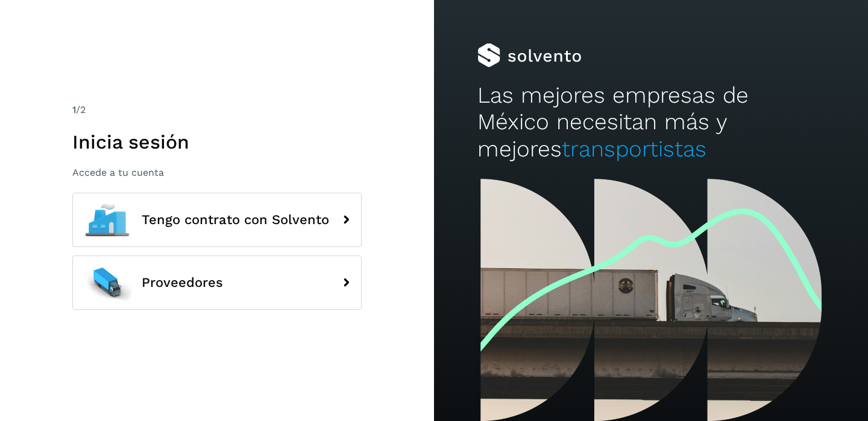 This screenshot has width=868, height=421. Describe the element at coordinates (217, 142) in the screenshot. I see `h1: Inicia sesión` at that location.